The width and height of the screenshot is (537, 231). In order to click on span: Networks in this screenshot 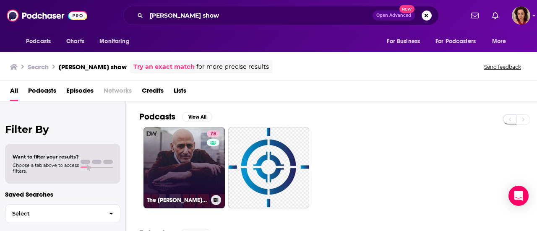, I will do `click(118, 92)`.